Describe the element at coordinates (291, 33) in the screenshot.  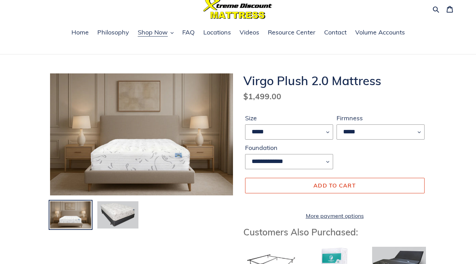
I see `a: Resource Center` at that location.